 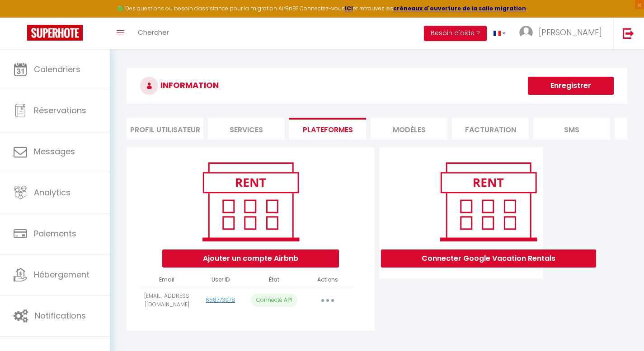 What do you see at coordinates (57, 69) in the screenshot?
I see `span: Calendriers` at bounding box center [57, 69].